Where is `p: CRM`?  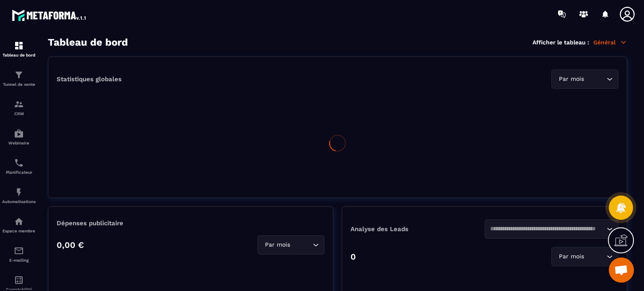
p: CRM is located at coordinates (19, 113).